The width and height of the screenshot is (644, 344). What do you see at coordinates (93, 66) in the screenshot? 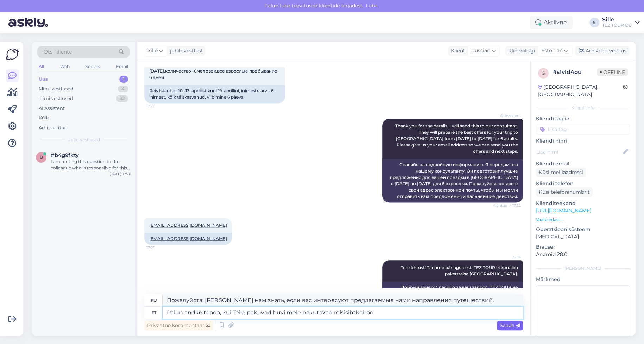
I see `div: Socials` at bounding box center [93, 66].